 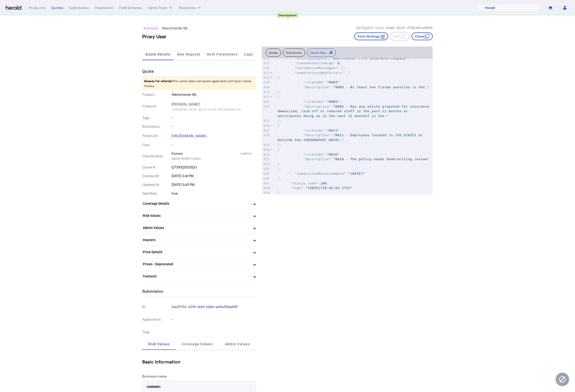 I want to click on mat-expansion-panel-header: Price Details, so click(x=199, y=252).